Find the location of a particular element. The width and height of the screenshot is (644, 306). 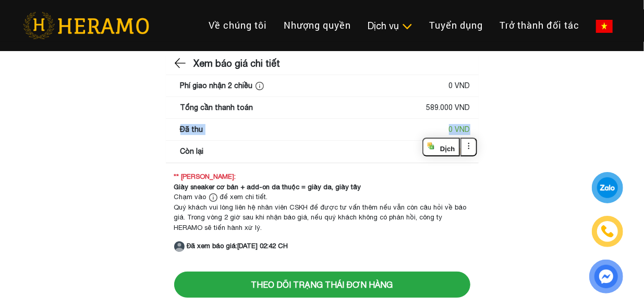

div: Đã thu is located at coordinates (192, 130).